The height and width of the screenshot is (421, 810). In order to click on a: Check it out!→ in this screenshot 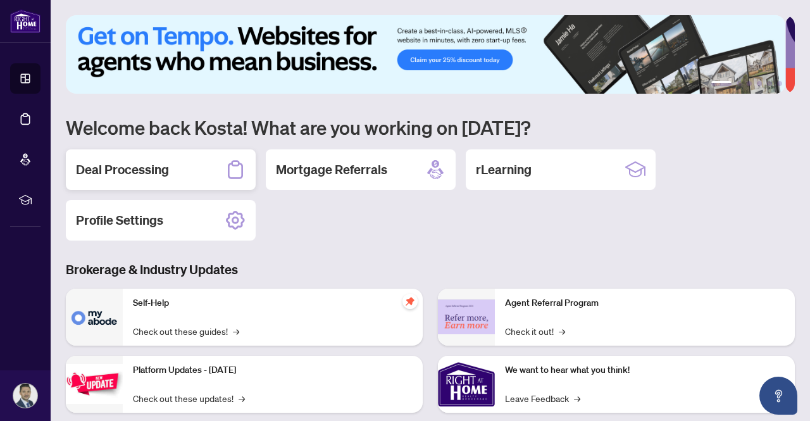, I will do `click(535, 331)`.